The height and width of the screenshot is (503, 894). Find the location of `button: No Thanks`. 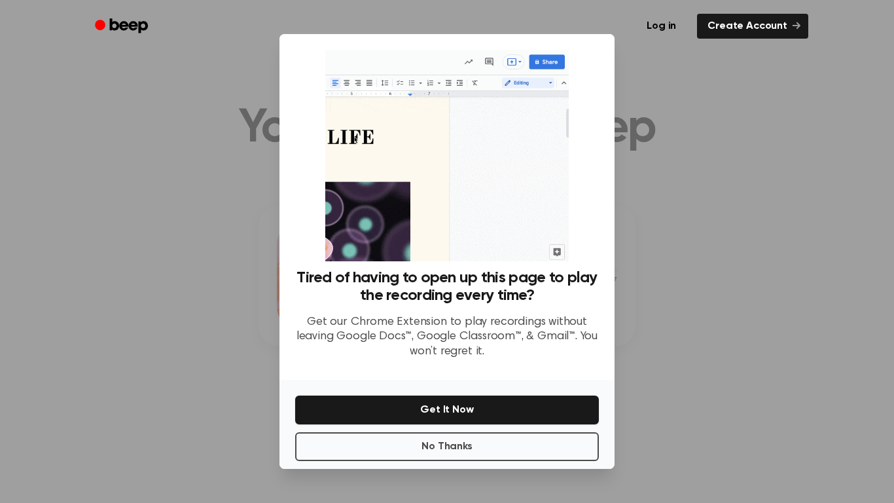

button: No Thanks is located at coordinates (447, 446).